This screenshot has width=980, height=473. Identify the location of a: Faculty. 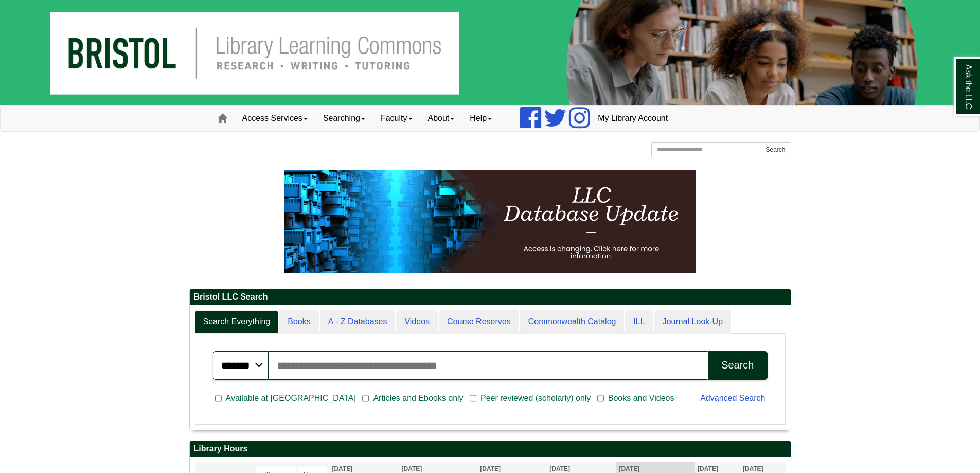
(396, 119).